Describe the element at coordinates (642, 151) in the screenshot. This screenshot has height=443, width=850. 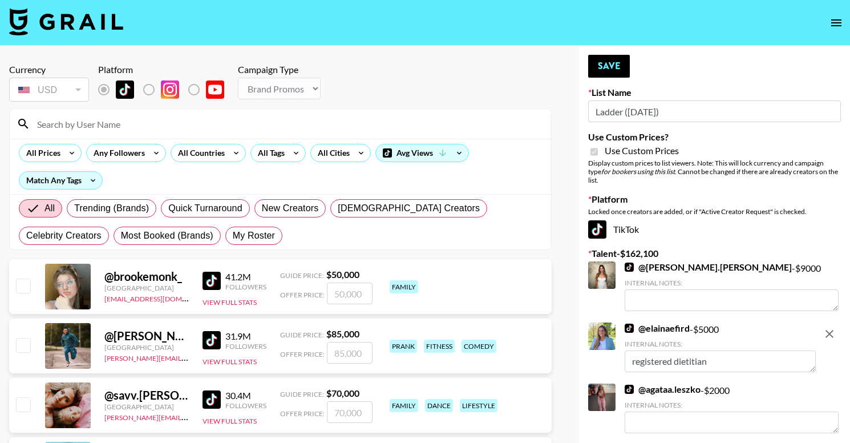
I see `span: Use Custom Prices` at that location.